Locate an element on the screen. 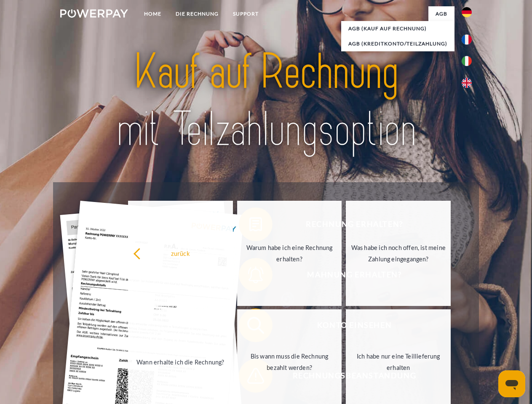  img: en is located at coordinates (467, 83).